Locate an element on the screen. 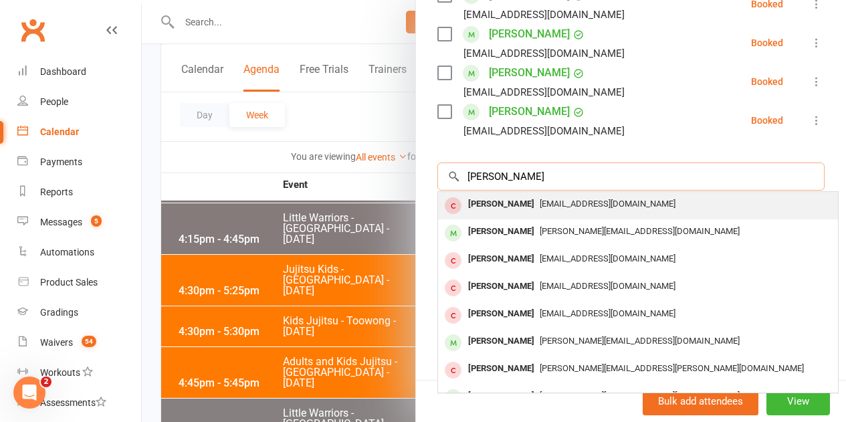 The image size is (846, 422). a: Reports is located at coordinates (79, 192).